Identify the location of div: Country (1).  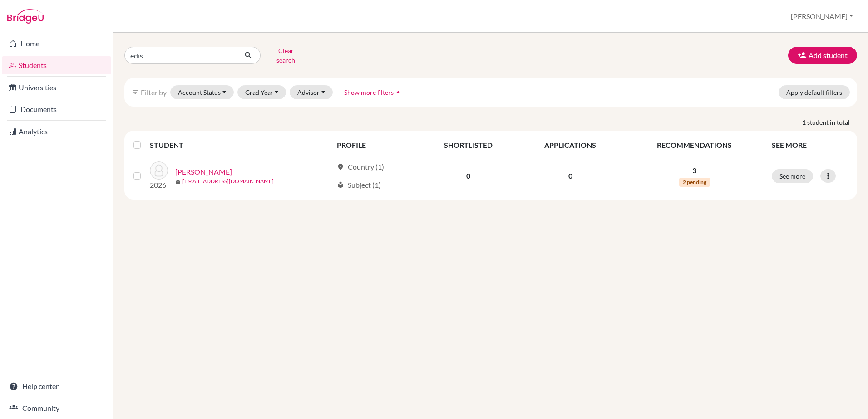
(360, 167).